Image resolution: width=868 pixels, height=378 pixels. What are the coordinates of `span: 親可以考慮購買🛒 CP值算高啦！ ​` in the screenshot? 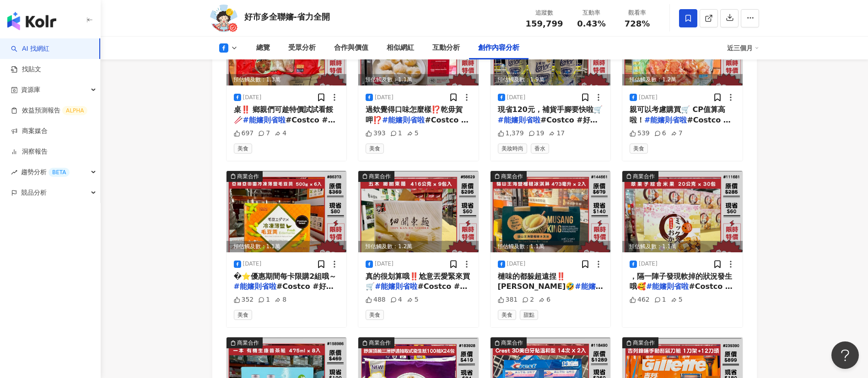 It's located at (677, 114).